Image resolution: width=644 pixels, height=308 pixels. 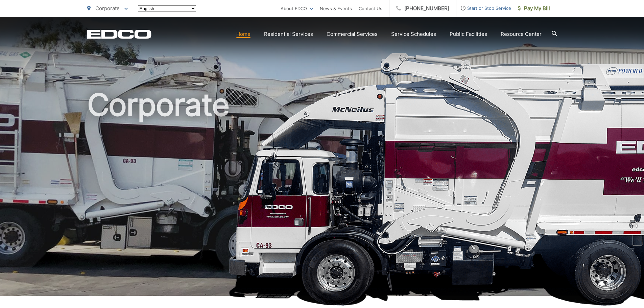 I want to click on a: Commercial Services, so click(x=352, y=34).